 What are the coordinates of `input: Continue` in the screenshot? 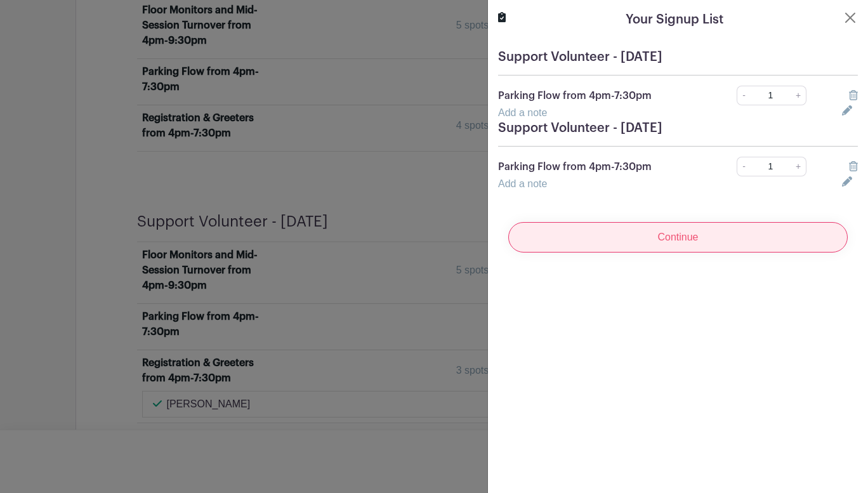 It's located at (678, 237).